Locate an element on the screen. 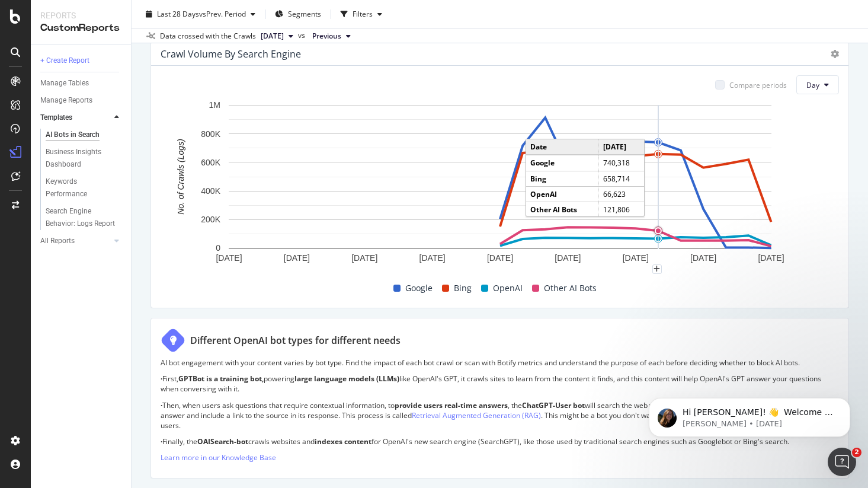 Image resolution: width=868 pixels, height=488 pixels. div: Different OpenAI bot types for different needs is located at coordinates (295, 340).